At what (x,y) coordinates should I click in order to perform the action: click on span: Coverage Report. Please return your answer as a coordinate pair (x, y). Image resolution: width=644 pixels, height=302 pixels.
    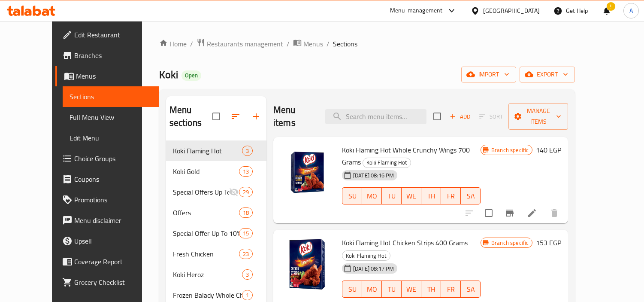
    Looking at the image, I should click on (113, 262).